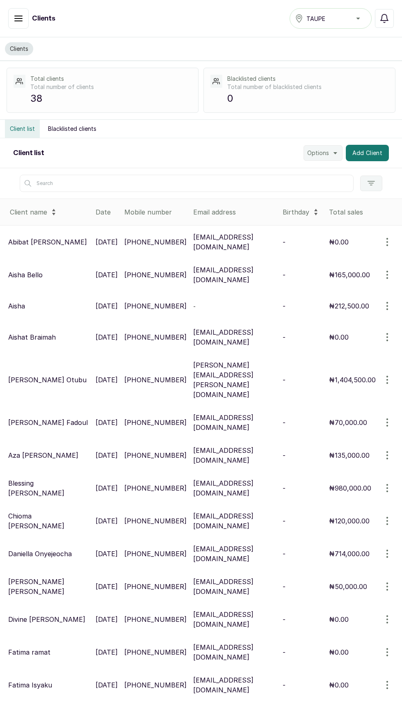 The width and height of the screenshot is (402, 701). Describe the element at coordinates (308, 87) in the screenshot. I see `p: Total number of blacklisted clients` at that location.